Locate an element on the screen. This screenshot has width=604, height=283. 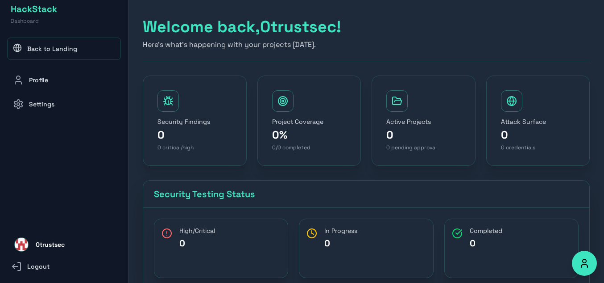
p: Security Findings is located at coordinates (195, 121).